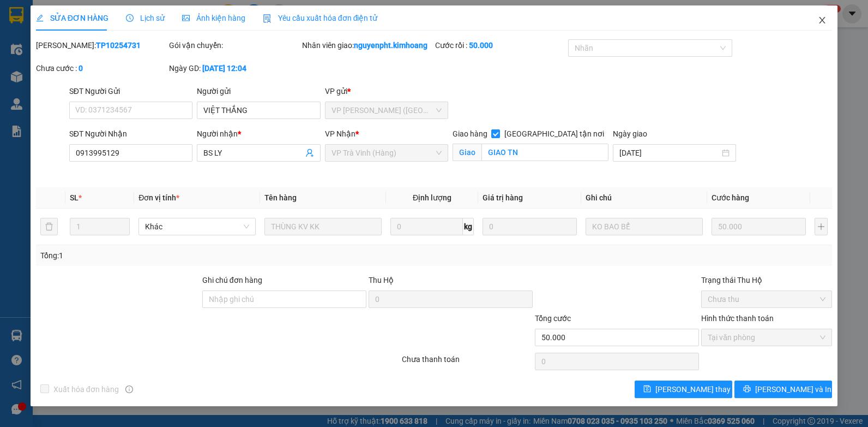 The height and width of the screenshot is (427, 868). I want to click on label: Ghi chú đơn hàng, so click(232, 280).